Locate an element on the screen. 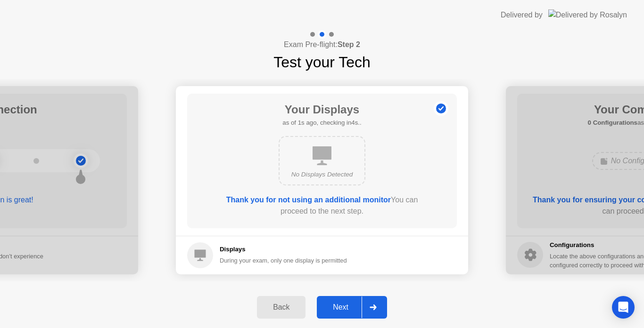 Image resolution: width=644 pixels, height=328 pixels. div: Next is located at coordinates (340, 307).